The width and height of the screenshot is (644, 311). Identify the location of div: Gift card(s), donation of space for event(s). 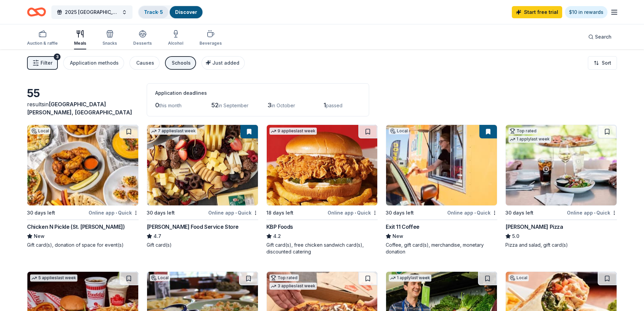
(83, 245).